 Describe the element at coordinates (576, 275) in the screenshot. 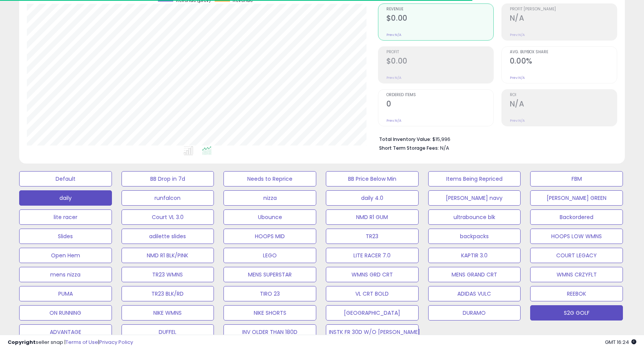

I see `button: WMNS CRZYFLT` at that location.